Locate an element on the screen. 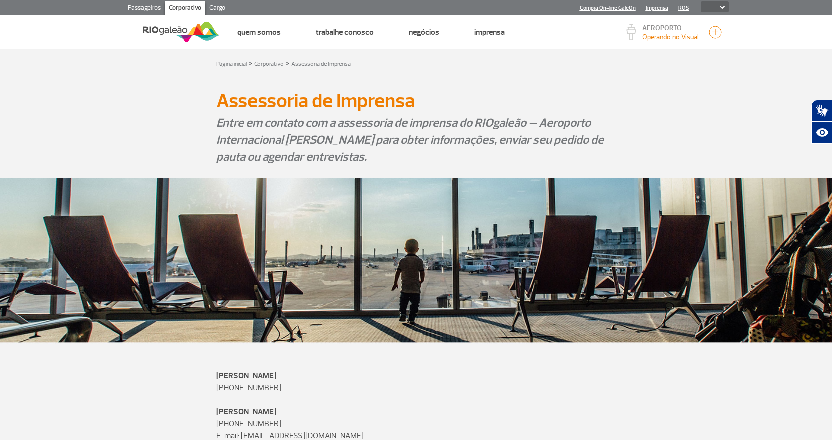 The width and height of the screenshot is (832, 440). a: Passageiros is located at coordinates (144, 9).